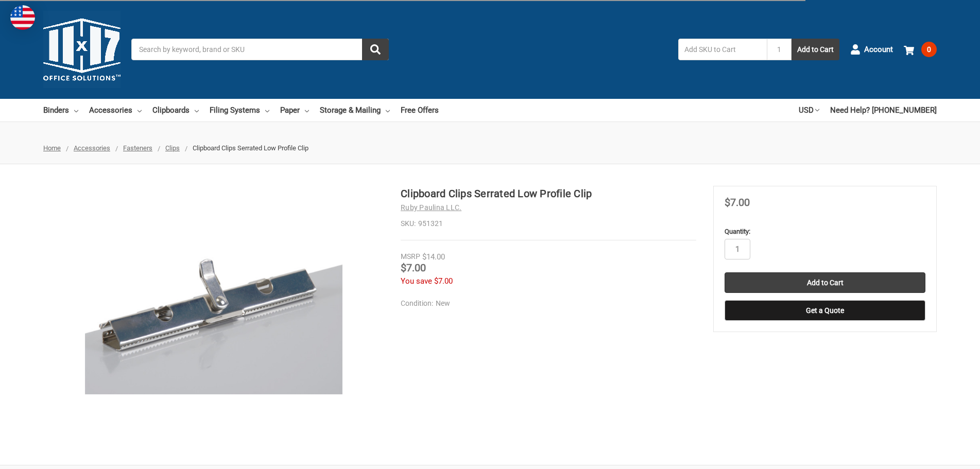  Describe the element at coordinates (416, 281) in the screenshot. I see `span: You save` at that location.